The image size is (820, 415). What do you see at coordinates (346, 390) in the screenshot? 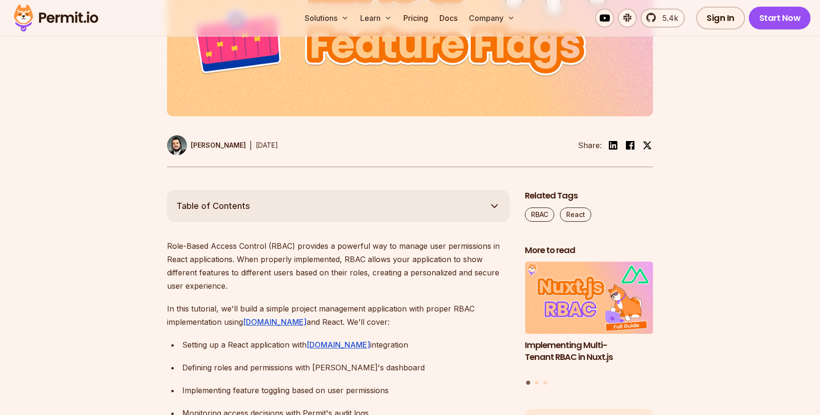
I see `div: Implementing feature toggling based on user permissions` at bounding box center [346, 390].